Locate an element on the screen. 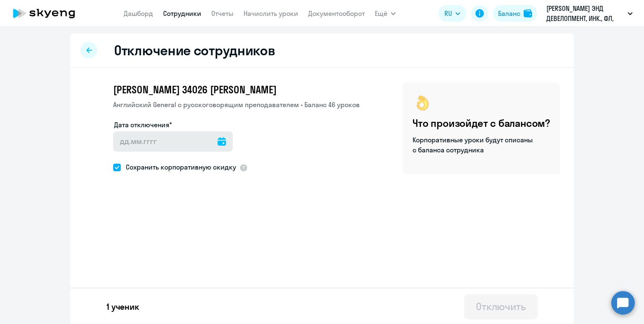  a: Начислить уроки is located at coordinates (271, 13).